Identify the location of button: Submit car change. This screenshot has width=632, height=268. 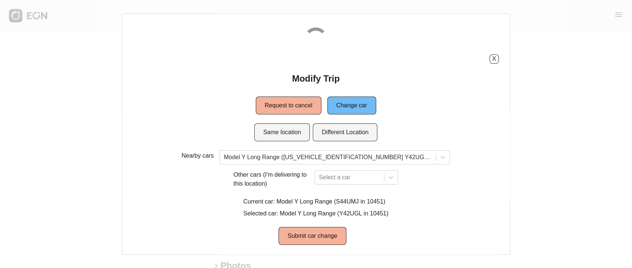
(312, 236).